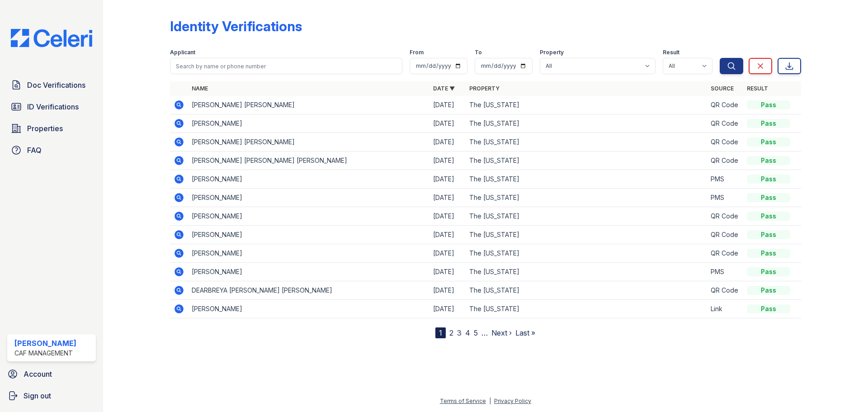  I want to click on span: Account, so click(38, 374).